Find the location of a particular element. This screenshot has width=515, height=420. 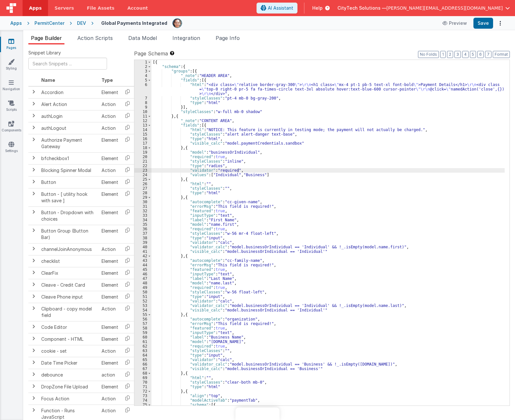

div: 9 is located at coordinates (143, 107).